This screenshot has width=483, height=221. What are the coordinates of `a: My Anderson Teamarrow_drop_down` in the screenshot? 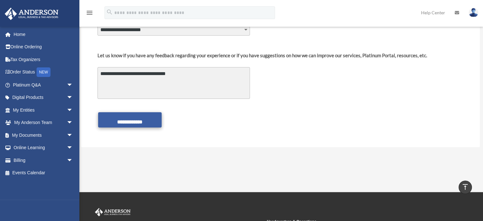 It's located at (44, 123).